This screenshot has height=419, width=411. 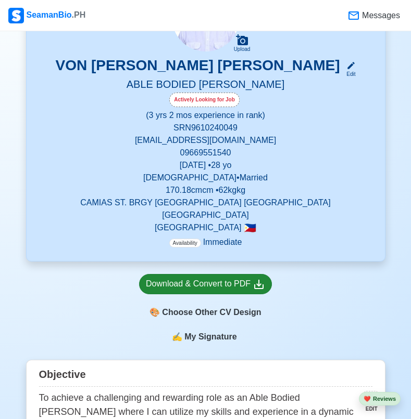 I want to click on span: paint, so click(x=155, y=313).